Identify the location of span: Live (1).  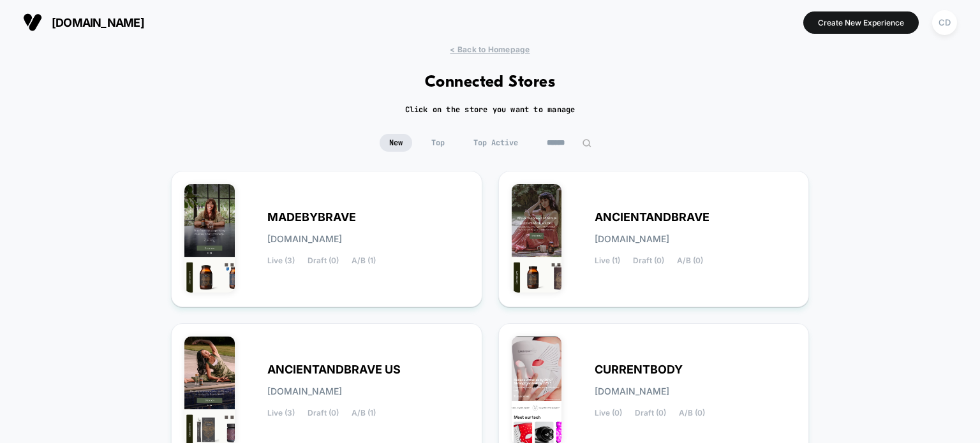
(607, 261).